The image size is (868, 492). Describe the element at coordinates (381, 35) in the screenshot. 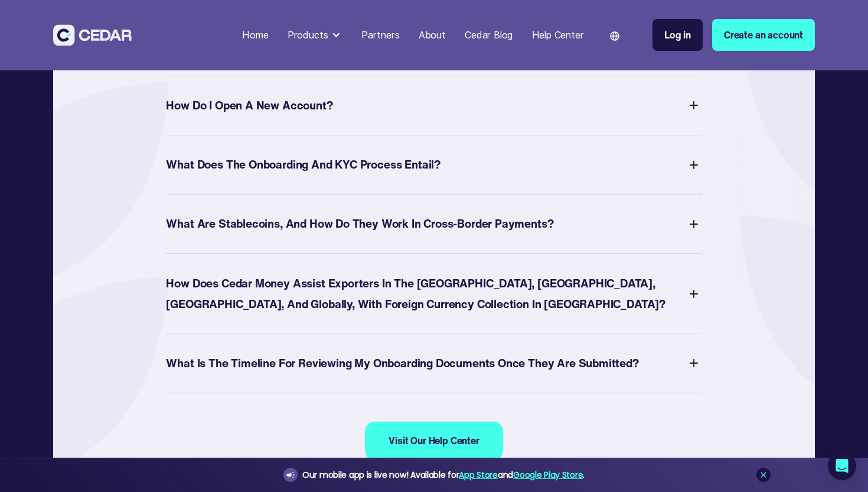

I see `a: Partners` at that location.